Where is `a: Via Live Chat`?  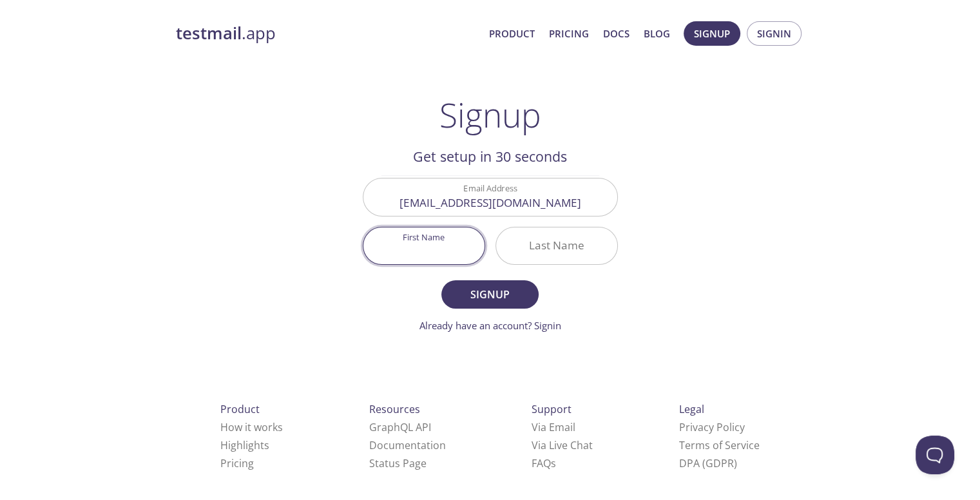 a: Via Live Chat is located at coordinates (562, 445).